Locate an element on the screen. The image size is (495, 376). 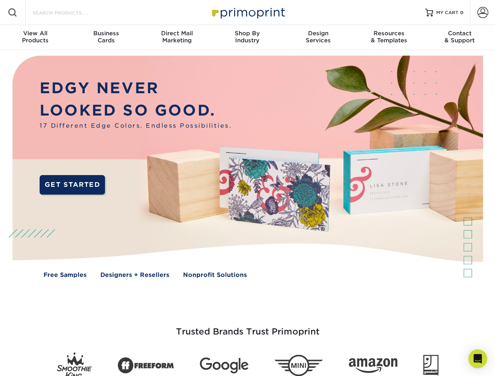
img: Goodwill is located at coordinates (431, 366).